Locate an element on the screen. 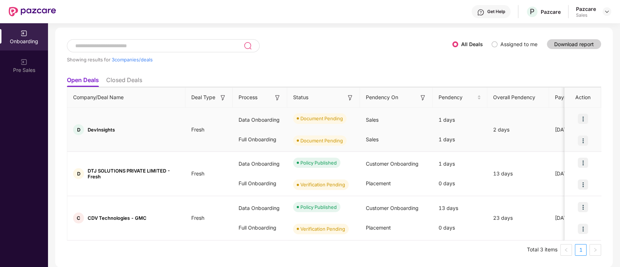  button: left is located at coordinates (566, 250).